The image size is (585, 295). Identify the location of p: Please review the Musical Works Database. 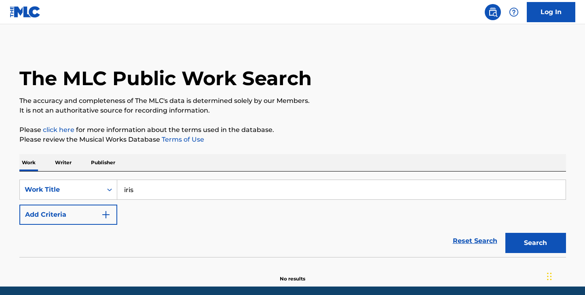
(293, 140).